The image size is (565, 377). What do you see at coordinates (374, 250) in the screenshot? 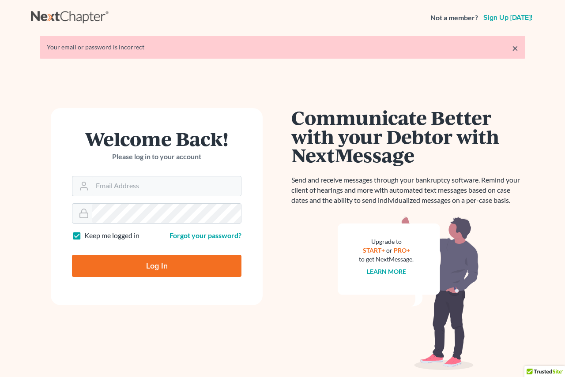
I see `a: START+` at bounding box center [374, 250].